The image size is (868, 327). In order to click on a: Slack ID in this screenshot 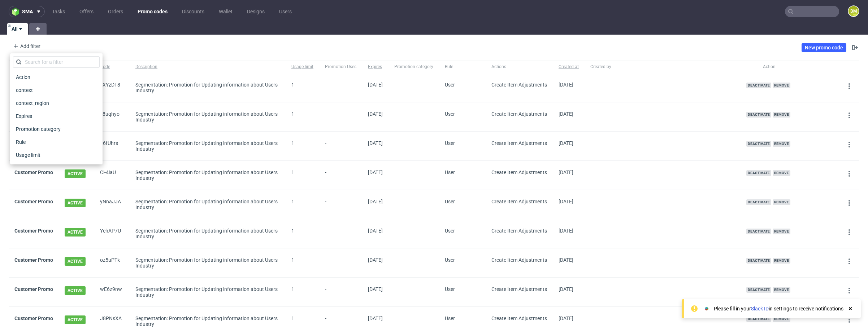, I will do `click(760, 309)`.